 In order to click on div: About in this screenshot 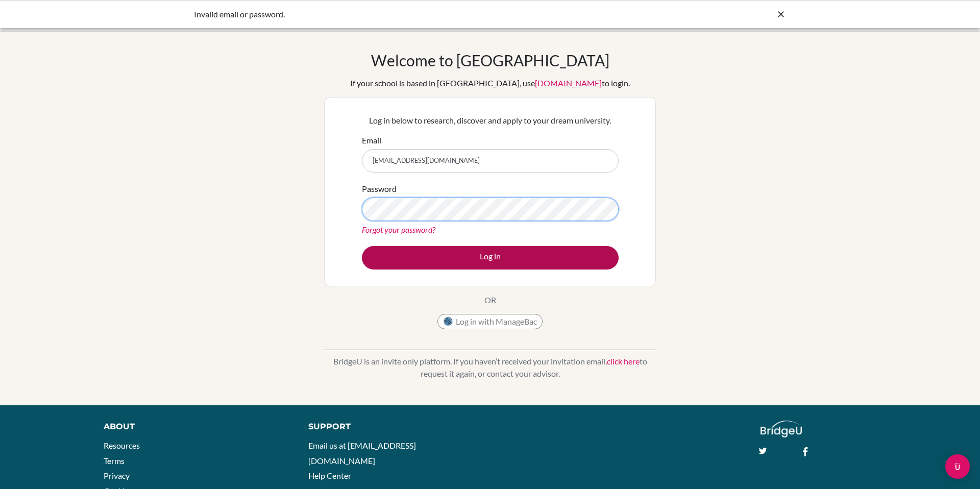, I will do `click(194, 427)`.